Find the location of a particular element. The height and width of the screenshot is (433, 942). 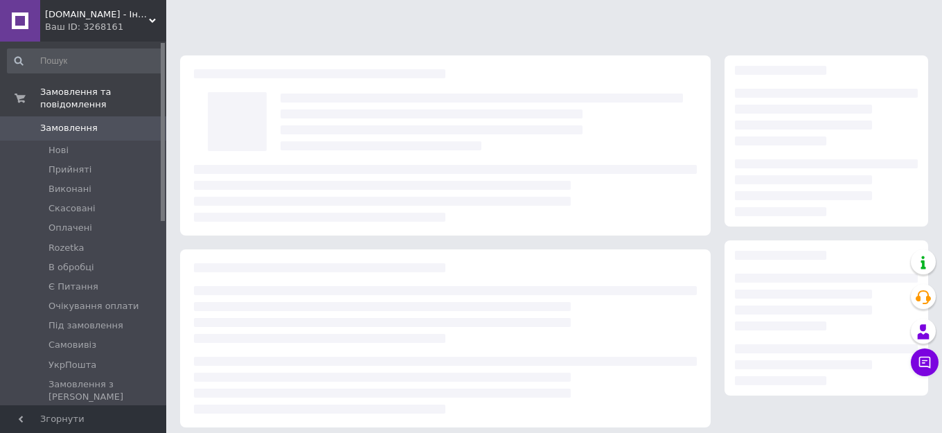

span: Очікування оплати is located at coordinates (94, 306).